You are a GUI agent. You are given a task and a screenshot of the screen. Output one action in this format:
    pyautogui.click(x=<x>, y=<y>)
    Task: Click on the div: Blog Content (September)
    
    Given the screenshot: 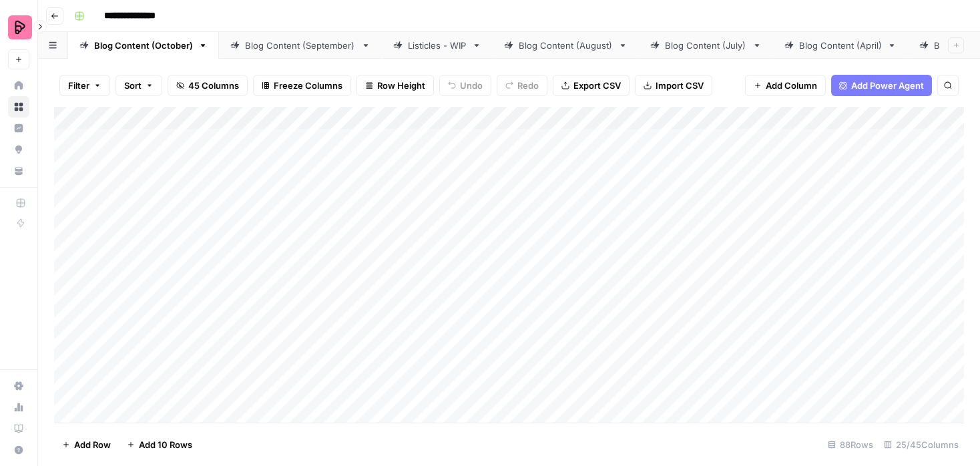 What is the action you would take?
    pyautogui.click(x=300, y=46)
    